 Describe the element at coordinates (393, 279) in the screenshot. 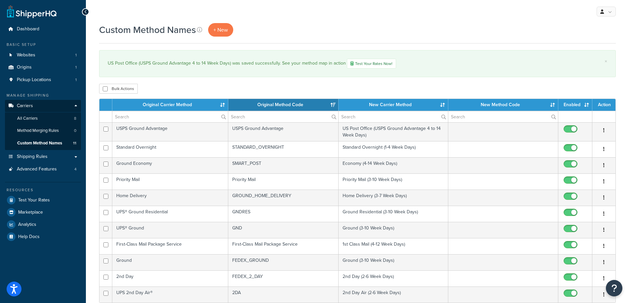

I see `td: 2nd Day (2-6 Week Days)` at that location.